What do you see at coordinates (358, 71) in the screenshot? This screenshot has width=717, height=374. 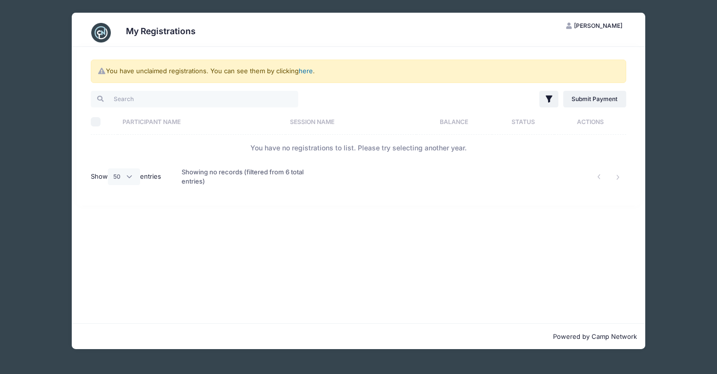 I see `div: You have unclaimed registrations. You can see them by clicking .` at bounding box center [358, 71].